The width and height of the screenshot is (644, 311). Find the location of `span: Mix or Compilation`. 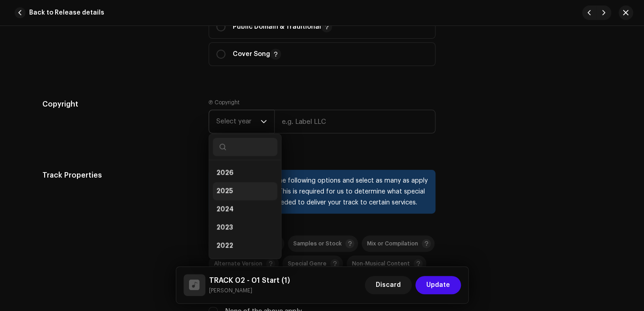

span: Mix or Compilation is located at coordinates (393, 244).